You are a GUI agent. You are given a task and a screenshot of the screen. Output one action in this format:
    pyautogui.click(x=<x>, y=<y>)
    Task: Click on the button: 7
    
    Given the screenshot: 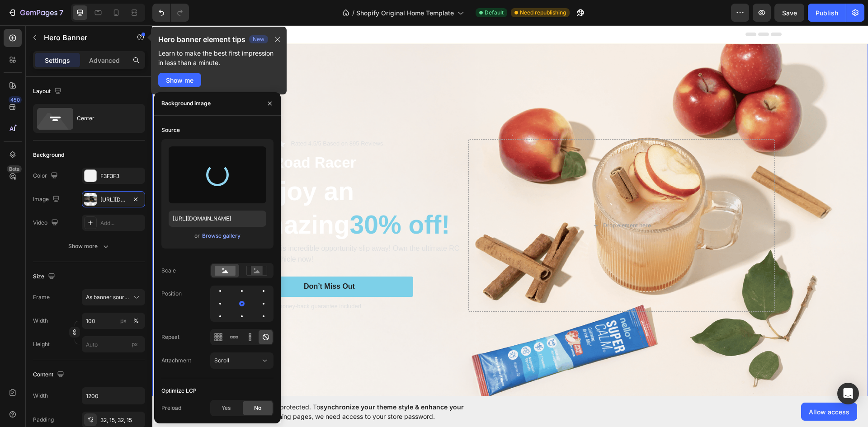 What is the action you would take?
    pyautogui.click(x=35, y=13)
    